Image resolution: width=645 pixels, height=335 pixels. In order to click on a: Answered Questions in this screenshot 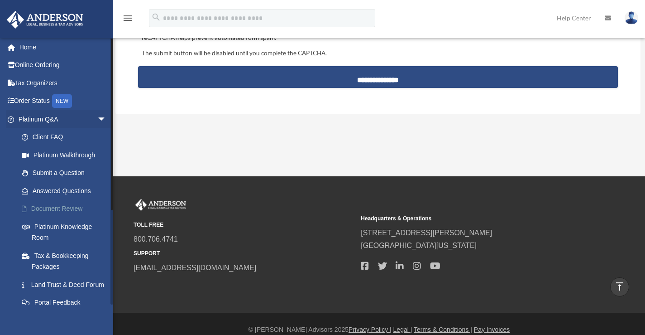, I will do `click(66, 191)`.